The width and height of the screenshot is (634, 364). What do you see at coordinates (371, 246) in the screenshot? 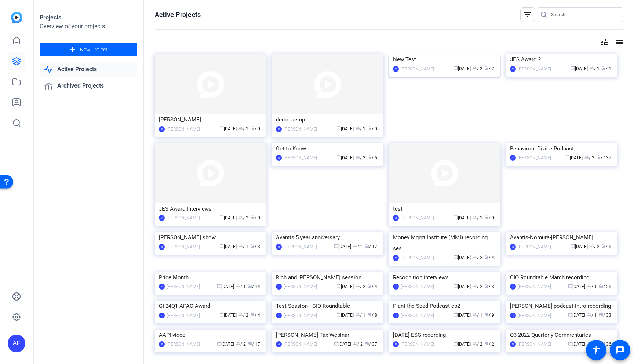
I see `span: / 17` at bounding box center [371, 246].